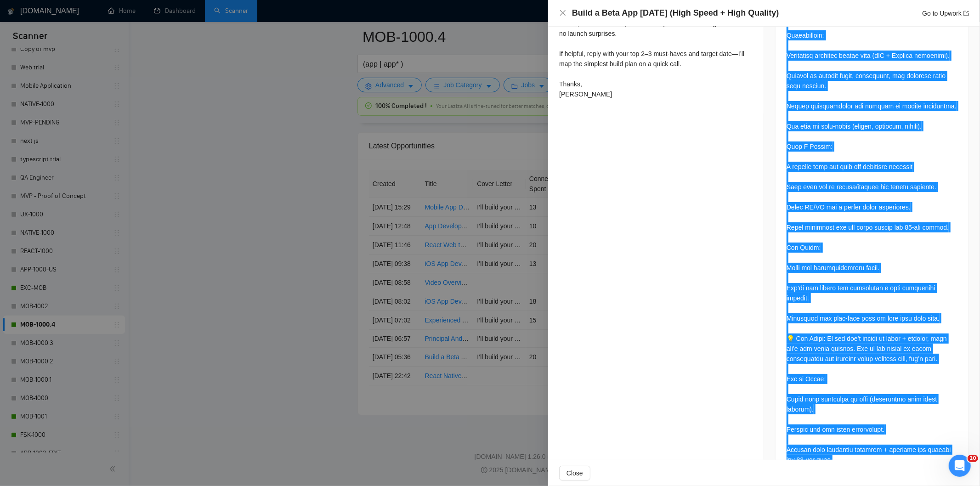  What do you see at coordinates (946, 13) in the screenshot?
I see `a: Go to Upworkexport` at bounding box center [946, 13].